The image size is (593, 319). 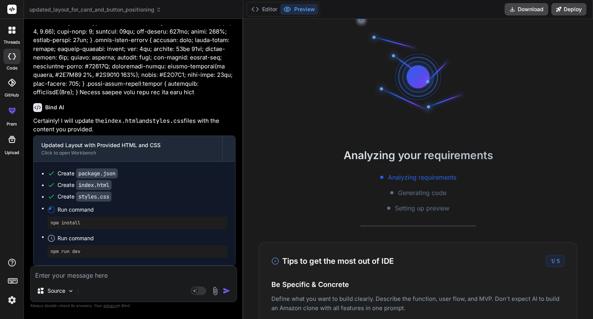 I want to click on div: Click to open Workbench, so click(x=128, y=153).